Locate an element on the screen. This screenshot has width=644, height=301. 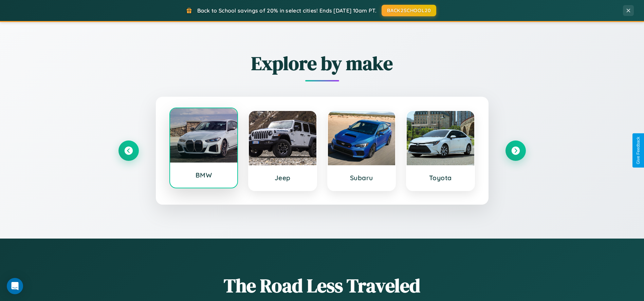
h2: Explore by make is located at coordinates (322, 63).